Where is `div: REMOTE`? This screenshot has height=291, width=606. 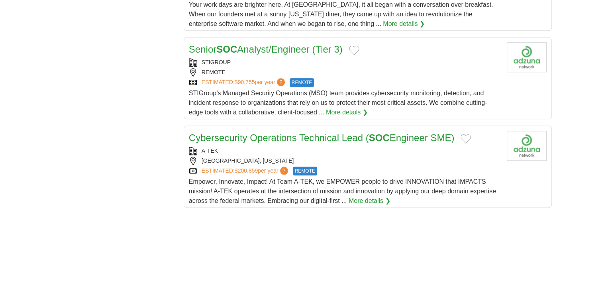
div: REMOTE is located at coordinates (345, 72).